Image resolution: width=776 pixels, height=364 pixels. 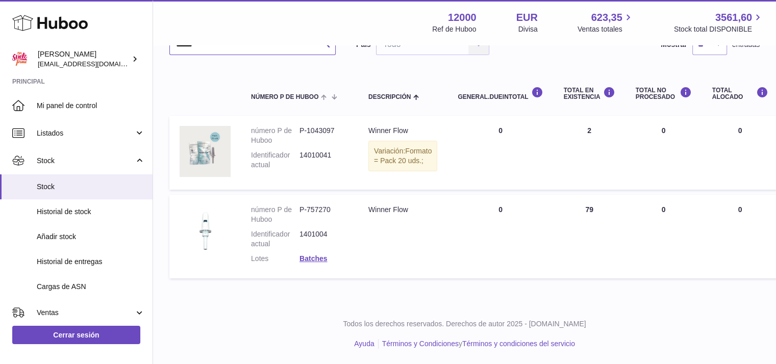 What do you see at coordinates (91, 212) in the screenshot?
I see `span: Historial de stock` at bounding box center [91, 212].